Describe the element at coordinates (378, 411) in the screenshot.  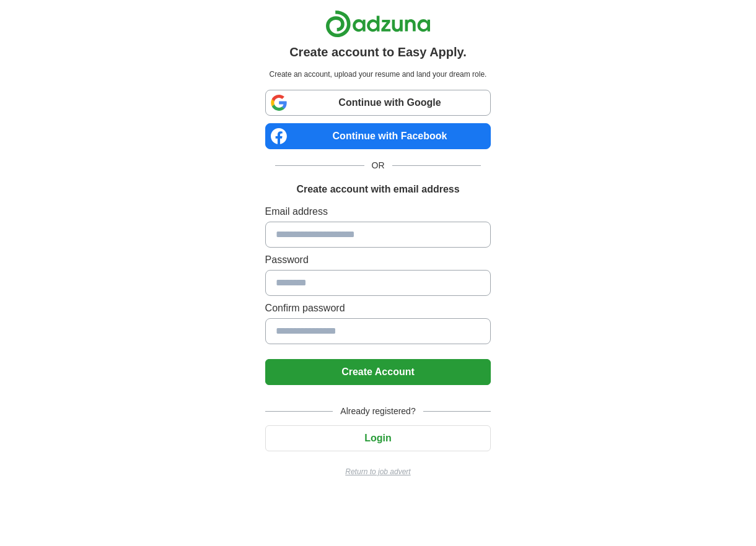
I see `span: Already registered?` at that location.